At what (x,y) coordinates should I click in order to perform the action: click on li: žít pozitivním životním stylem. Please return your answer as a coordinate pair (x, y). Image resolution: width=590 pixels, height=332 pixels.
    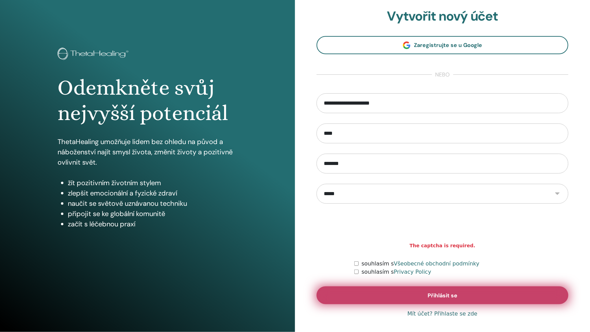
    Looking at the image, I should click on (152, 183).